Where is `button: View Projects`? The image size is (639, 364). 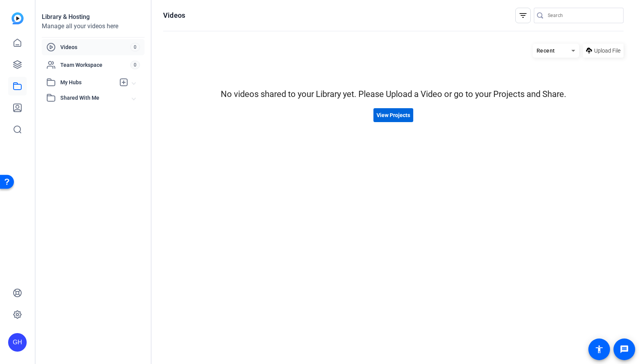 button: View Projects is located at coordinates (393, 115).